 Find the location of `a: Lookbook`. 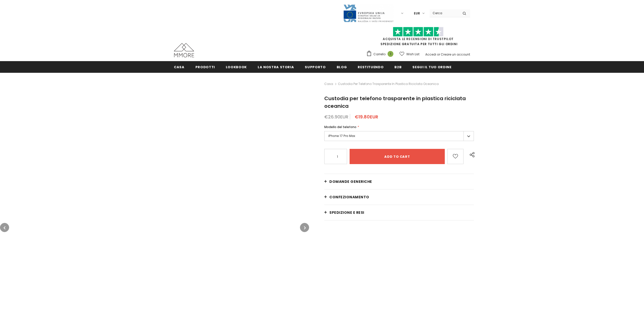

a: Lookbook is located at coordinates (236, 67).